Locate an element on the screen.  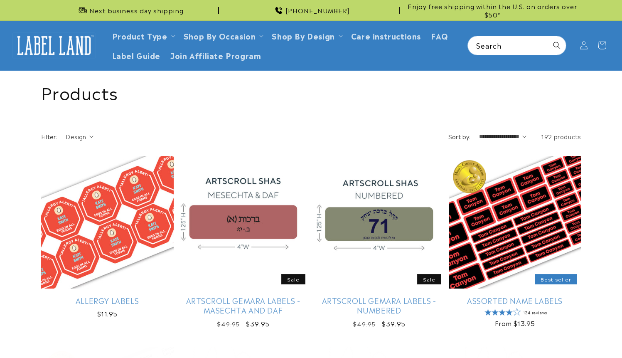
summary: Product Type is located at coordinates (143, 35).